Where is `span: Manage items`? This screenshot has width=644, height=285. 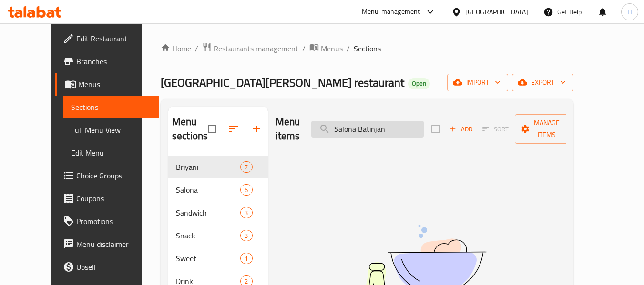
span: Manage items is located at coordinates (547, 129).